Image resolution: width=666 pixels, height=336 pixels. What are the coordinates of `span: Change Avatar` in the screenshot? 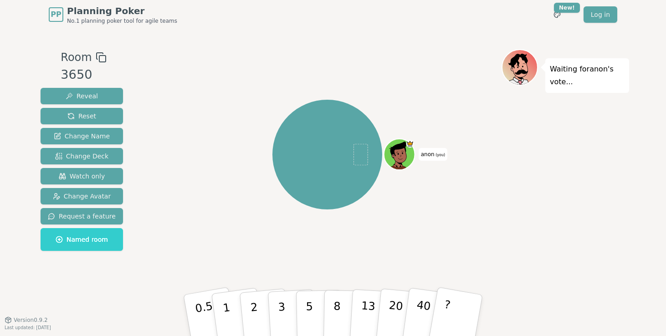 It's located at (82, 196).